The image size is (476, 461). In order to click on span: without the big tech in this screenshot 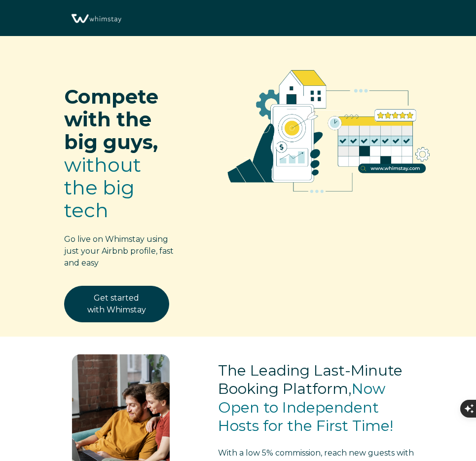, I will do `click(102, 187)`.